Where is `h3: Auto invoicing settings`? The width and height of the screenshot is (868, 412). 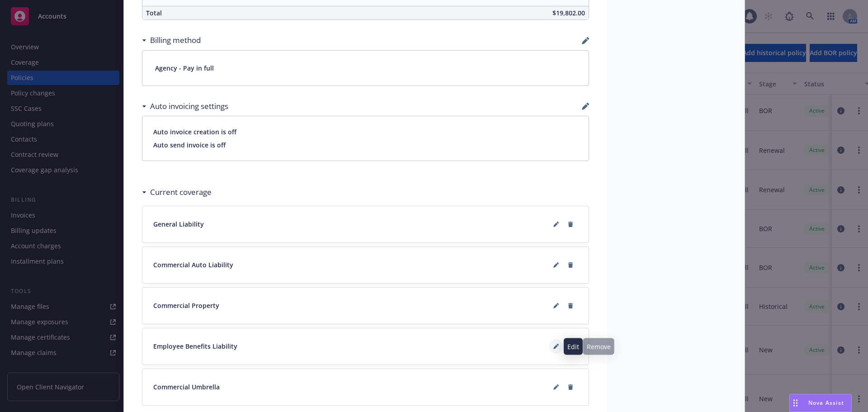 h3: Auto invoicing settings is located at coordinates (189, 106).